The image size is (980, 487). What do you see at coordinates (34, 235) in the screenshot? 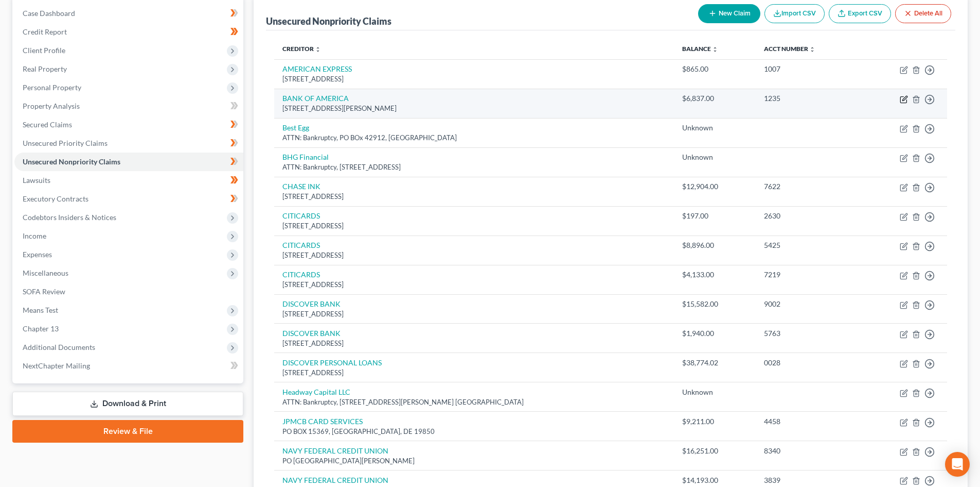
I see `span: Income` at bounding box center [34, 235].